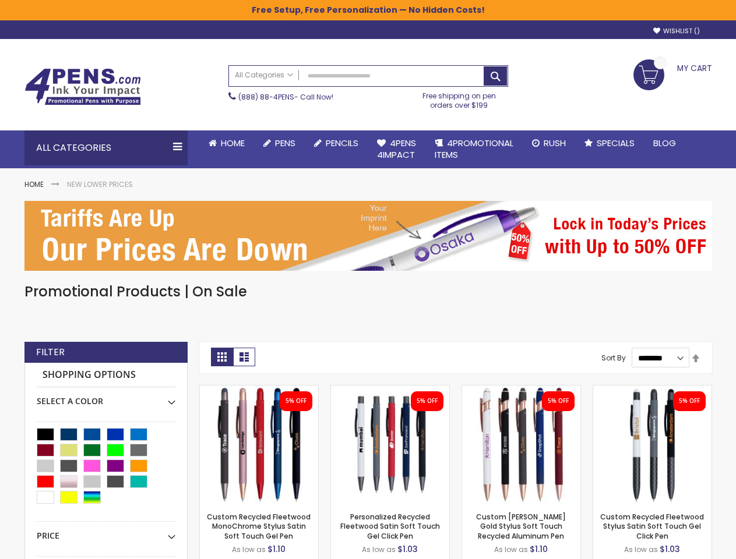  What do you see at coordinates (83, 87) in the screenshot?
I see `img: 4Pens Custom Pens and Promotional Products` at bounding box center [83, 87].